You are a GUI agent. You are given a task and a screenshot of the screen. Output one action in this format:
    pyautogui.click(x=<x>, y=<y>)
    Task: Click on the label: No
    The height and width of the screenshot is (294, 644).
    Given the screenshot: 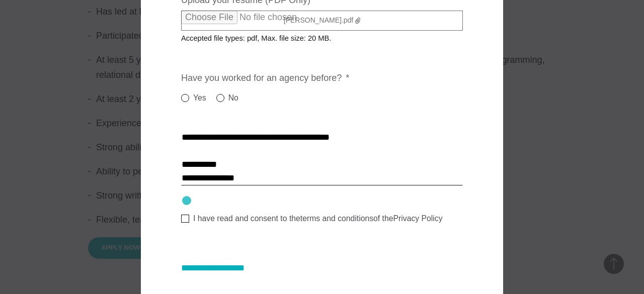 What is the action you would take?
    pyautogui.click(x=228, y=98)
    